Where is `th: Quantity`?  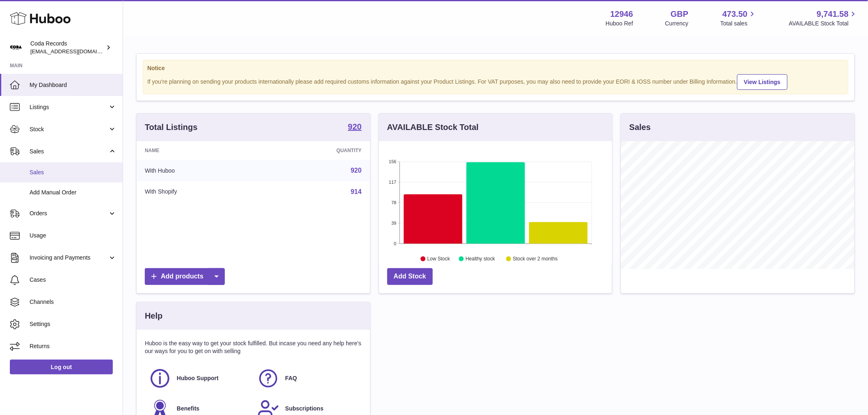
th: Quantity is located at coordinates (316, 151).